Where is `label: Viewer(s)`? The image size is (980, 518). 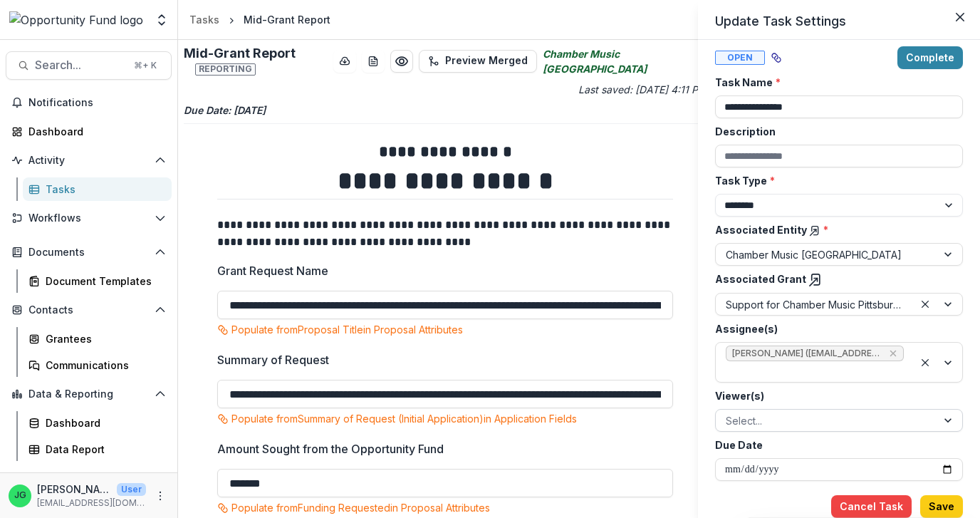 label: Viewer(s) is located at coordinates (835, 396).